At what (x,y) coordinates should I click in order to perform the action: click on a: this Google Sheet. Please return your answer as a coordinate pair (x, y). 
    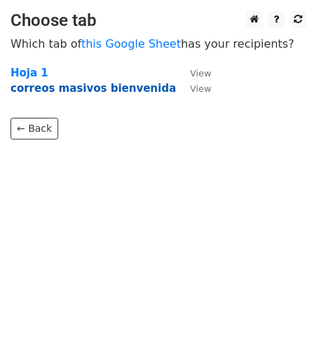
    Looking at the image, I should click on (131, 43).